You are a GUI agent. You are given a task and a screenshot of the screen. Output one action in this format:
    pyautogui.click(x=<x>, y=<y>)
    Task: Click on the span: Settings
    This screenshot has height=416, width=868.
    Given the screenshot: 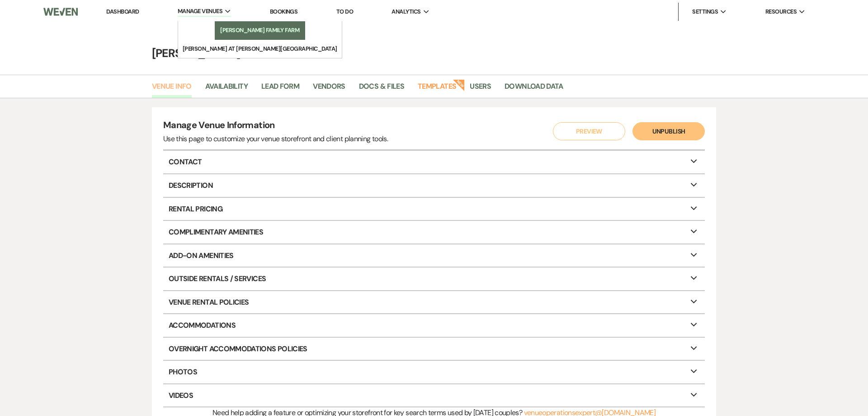 What is the action you would take?
    pyautogui.click(x=705, y=12)
    